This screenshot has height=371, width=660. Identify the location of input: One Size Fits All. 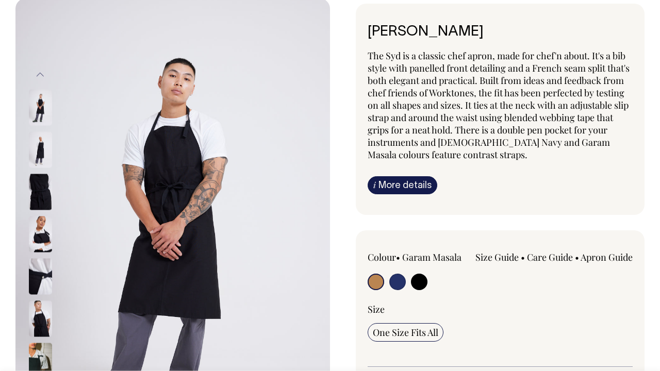
(405, 332).